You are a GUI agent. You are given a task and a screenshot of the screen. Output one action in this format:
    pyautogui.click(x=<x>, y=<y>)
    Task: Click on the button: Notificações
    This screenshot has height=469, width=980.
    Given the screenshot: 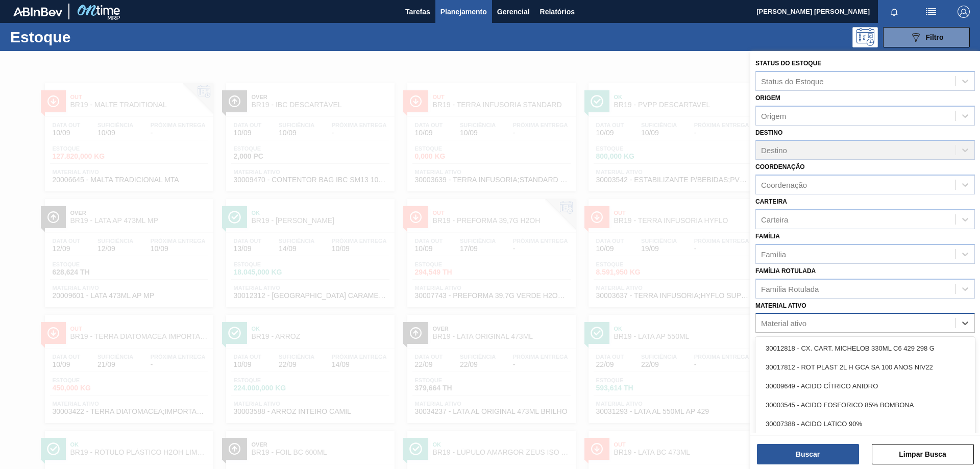 What is the action you would take?
    pyautogui.click(x=894, y=12)
    